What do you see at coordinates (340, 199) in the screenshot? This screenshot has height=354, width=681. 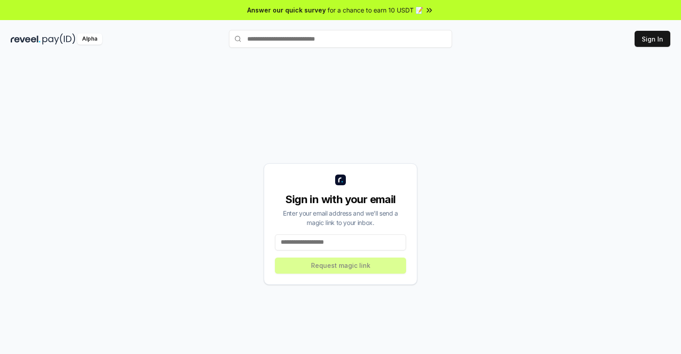 I see `div: Sign in with your email` at bounding box center [340, 199].